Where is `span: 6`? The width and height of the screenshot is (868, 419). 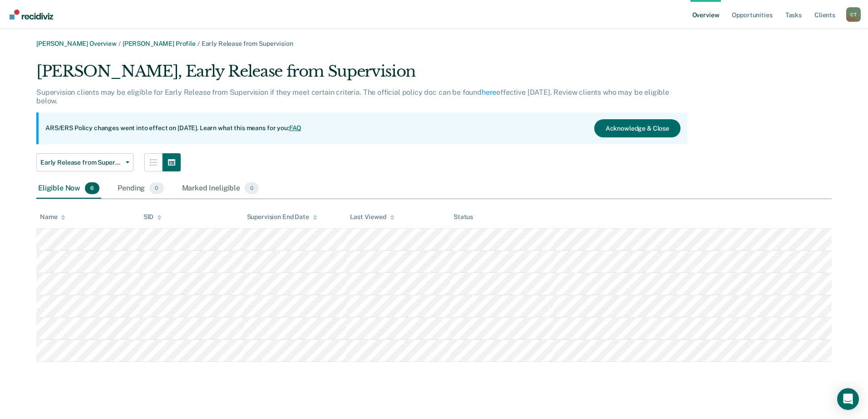 span: 6 is located at coordinates (92, 188).